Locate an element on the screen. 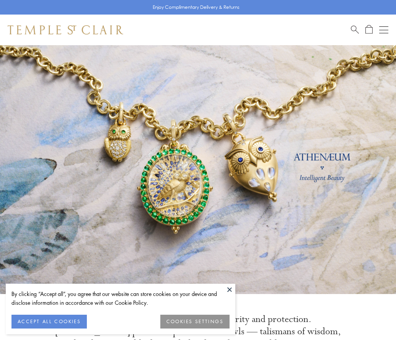 This screenshot has width=396, height=340. div: By clicking “Accept all”, you agree that our website can store cookies on your device and disclos... is located at coordinates (121, 298).